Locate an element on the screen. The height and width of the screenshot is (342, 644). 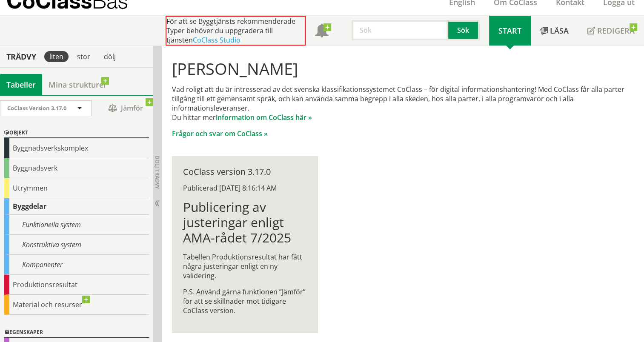
div: Byggnadsverk is located at coordinates (77, 168).